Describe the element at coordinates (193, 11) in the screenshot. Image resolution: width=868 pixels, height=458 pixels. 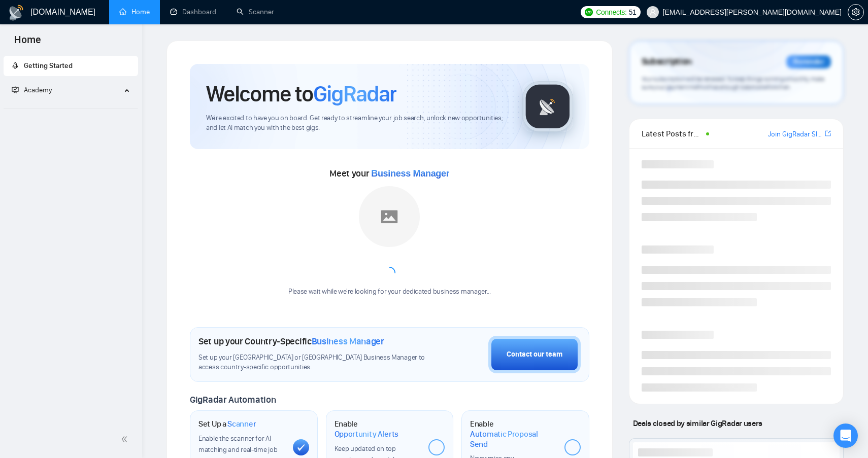
I see `a: dashboardDashboard` at that location.